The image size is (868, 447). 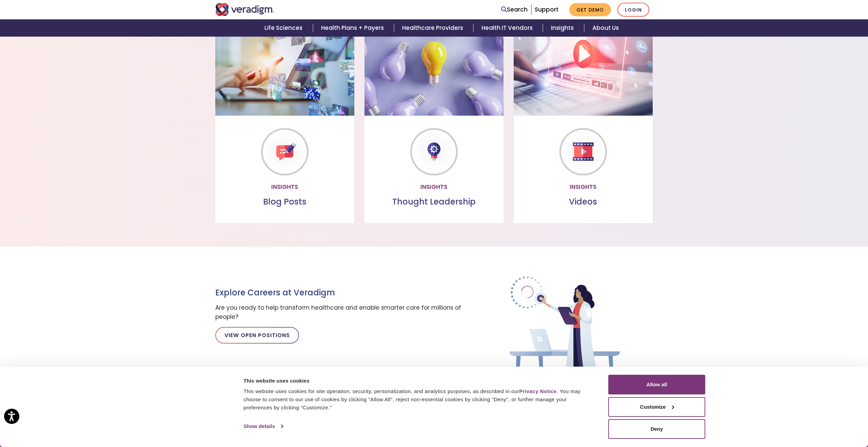 What do you see at coordinates (584, 202) in the screenshot?
I see `h3: Videos` at bounding box center [584, 202].